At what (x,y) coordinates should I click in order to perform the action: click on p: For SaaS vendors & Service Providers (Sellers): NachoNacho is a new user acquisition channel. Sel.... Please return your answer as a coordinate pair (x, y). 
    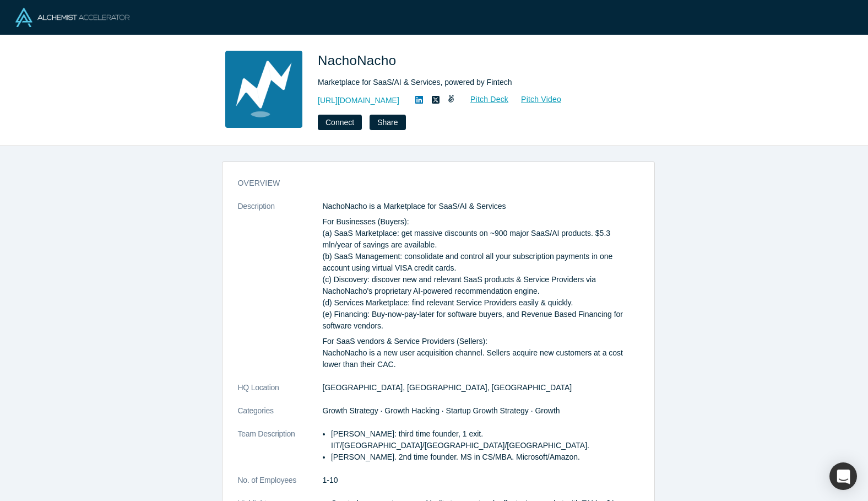
    Looking at the image, I should click on (481, 353).